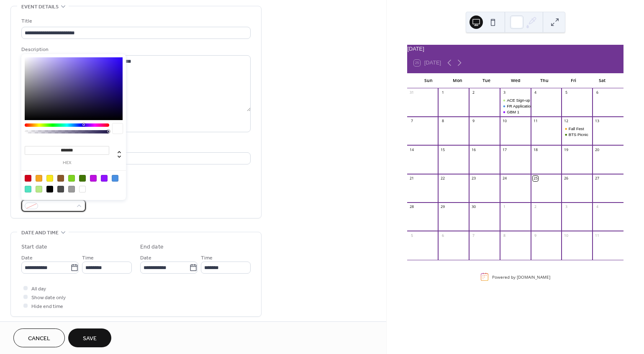 The image size is (644, 354). Describe the element at coordinates (105, 178) in the screenshot. I see `div: #9013FE` at that location.